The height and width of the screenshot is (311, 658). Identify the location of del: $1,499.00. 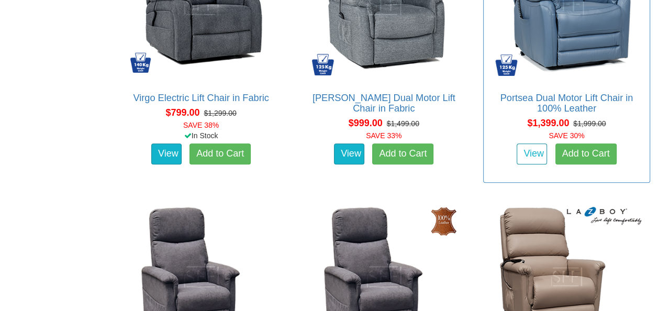
(403, 123).